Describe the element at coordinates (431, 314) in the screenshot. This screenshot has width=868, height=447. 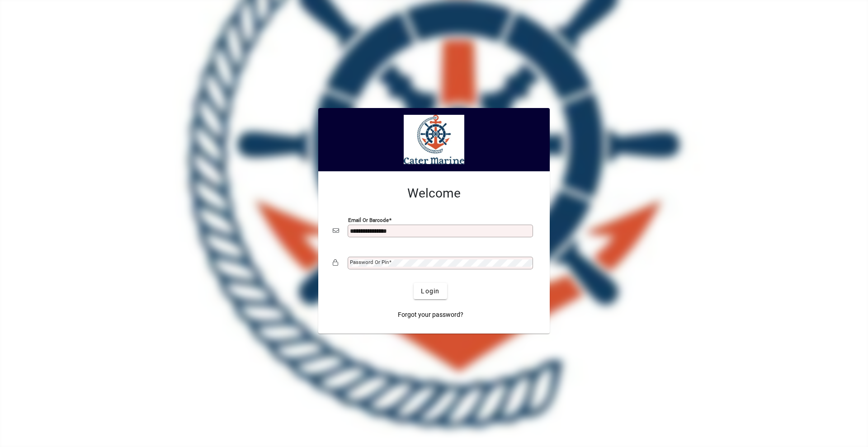
I see `span: Forgot your password?` at that location.